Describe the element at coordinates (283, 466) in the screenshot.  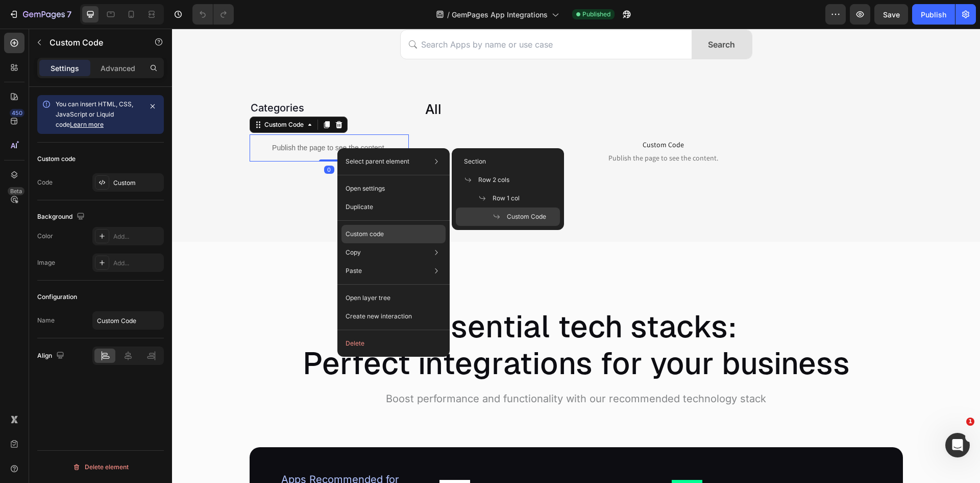
I see `img: gempages_464227264272270525-50dcbf0b-c163-47ec-98c9-d0f4365a4ada.png` at that location.